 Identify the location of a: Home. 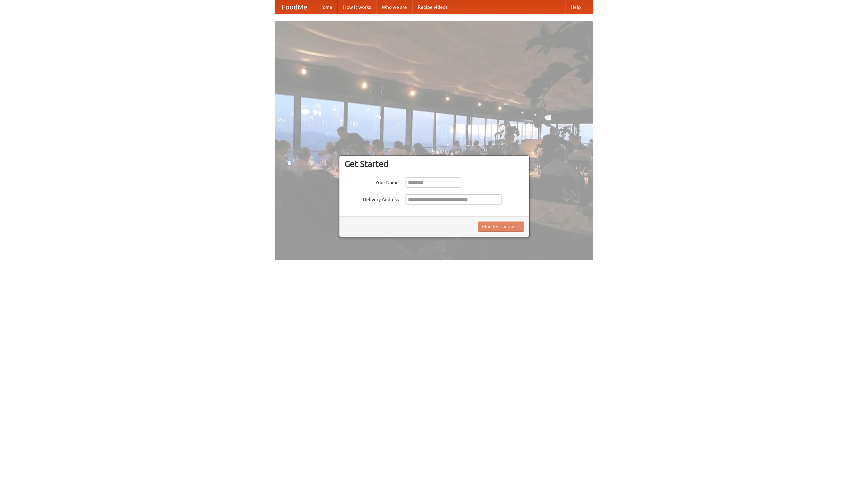
(326, 7).